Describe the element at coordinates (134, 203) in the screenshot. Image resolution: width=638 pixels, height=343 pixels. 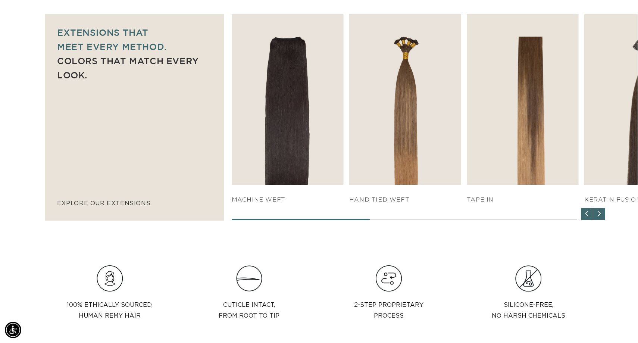
I see `p: explore our extensions` at that location.